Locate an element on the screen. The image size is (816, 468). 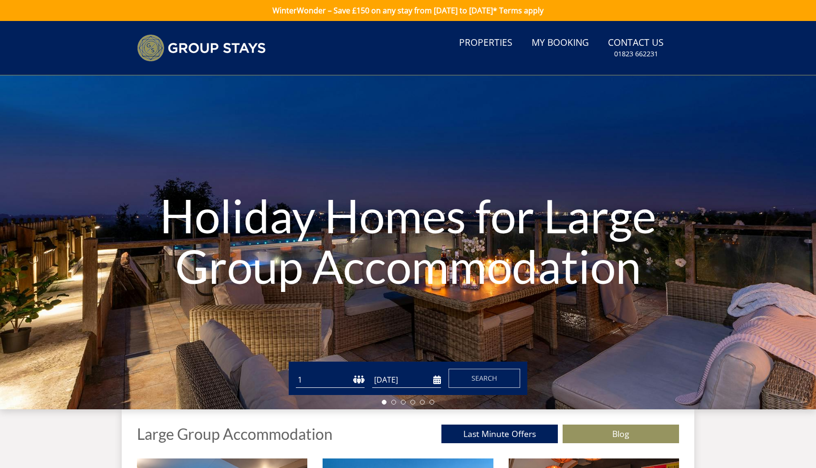
a: Blog is located at coordinates (621, 434).